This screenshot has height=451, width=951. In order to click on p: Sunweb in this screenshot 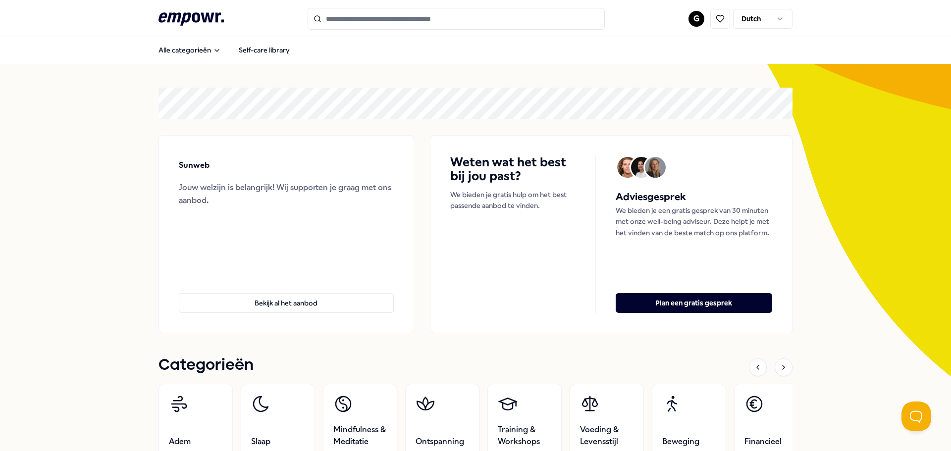, I will do `click(194, 165)`.